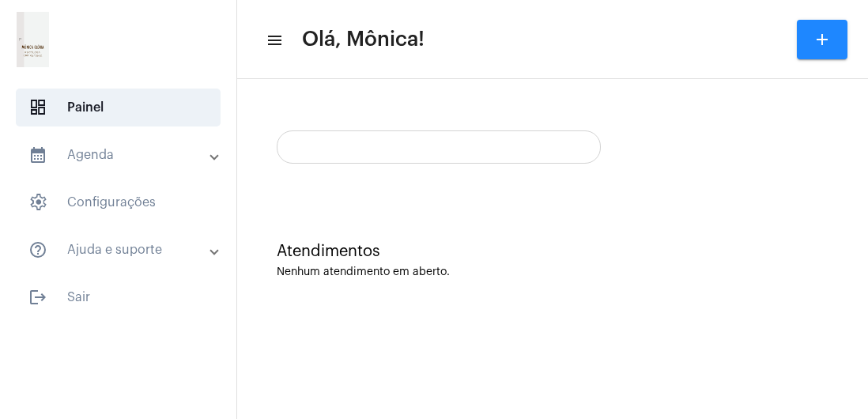 The width and height of the screenshot is (868, 419). What do you see at coordinates (118, 298) in the screenshot?
I see `span: Sair` at bounding box center [118, 298].